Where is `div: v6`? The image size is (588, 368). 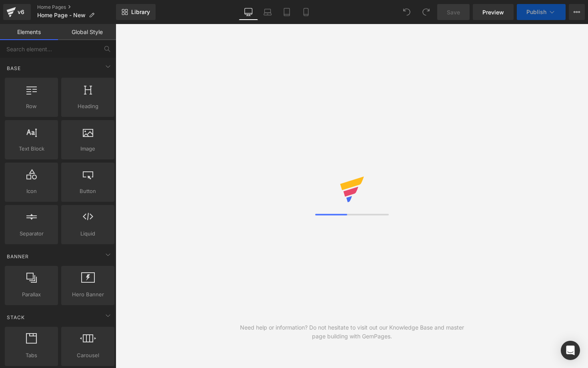
div: v6 is located at coordinates (21, 12).